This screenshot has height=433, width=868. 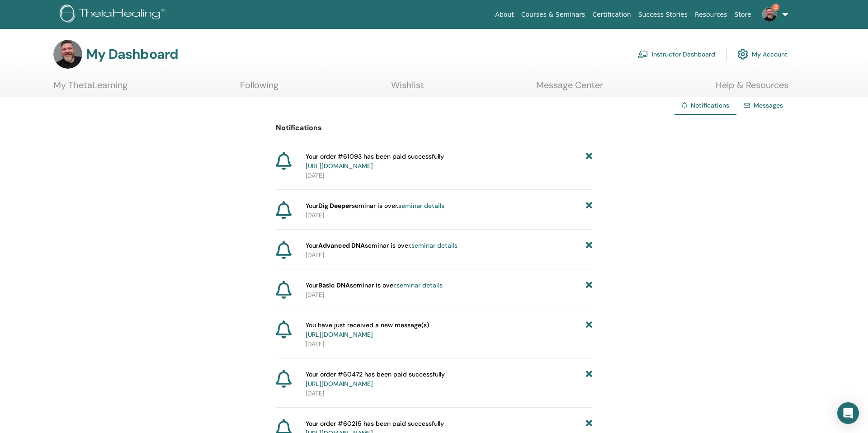 I want to click on a: My Account, so click(x=762, y=54).